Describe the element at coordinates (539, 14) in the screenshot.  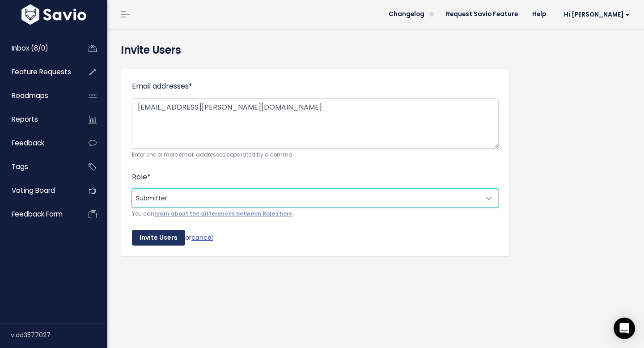
I see `a: Help` at that location.